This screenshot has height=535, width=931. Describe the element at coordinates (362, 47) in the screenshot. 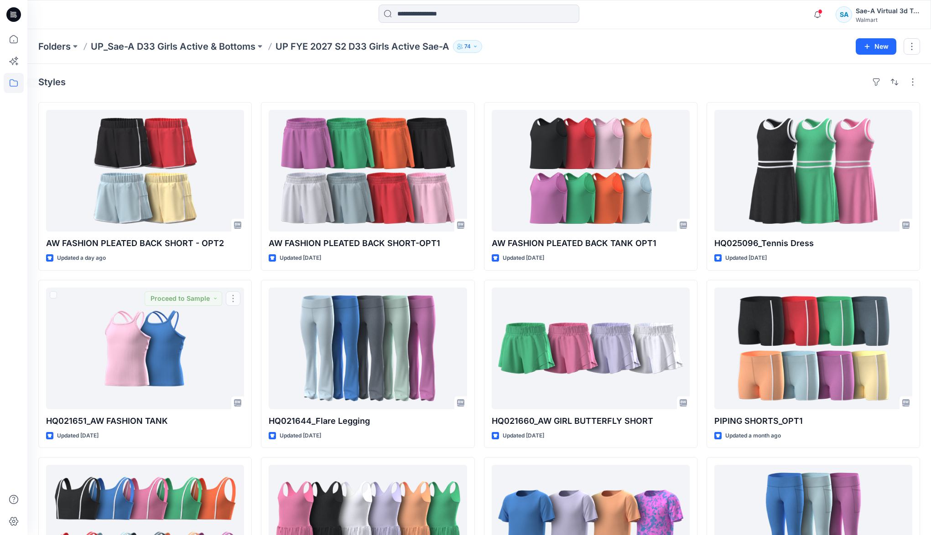

I see `p: UP FYE 2027 S2 D33 Girls Active Sae-A` at that location.